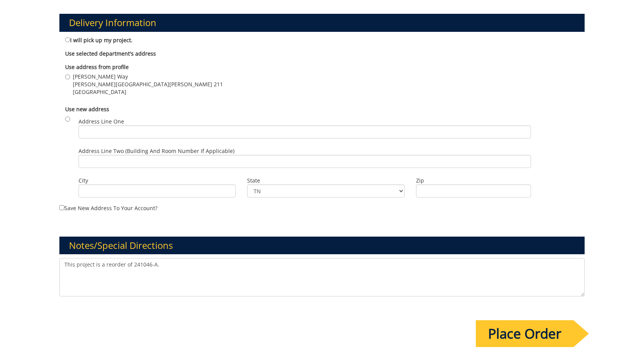  I want to click on label: Address Line Two (Building and Room Number if applicable), so click(305, 158).